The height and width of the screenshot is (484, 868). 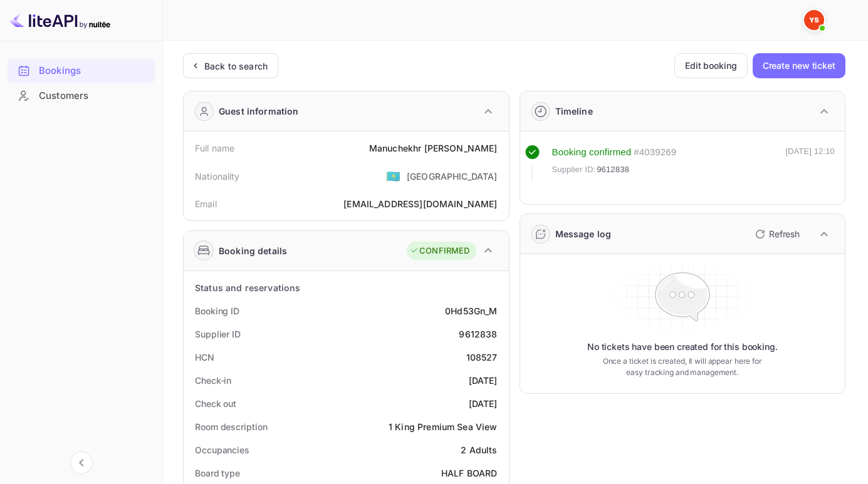 What do you see at coordinates (470, 473) in the screenshot?
I see `div: HALF BOARD` at bounding box center [470, 473].